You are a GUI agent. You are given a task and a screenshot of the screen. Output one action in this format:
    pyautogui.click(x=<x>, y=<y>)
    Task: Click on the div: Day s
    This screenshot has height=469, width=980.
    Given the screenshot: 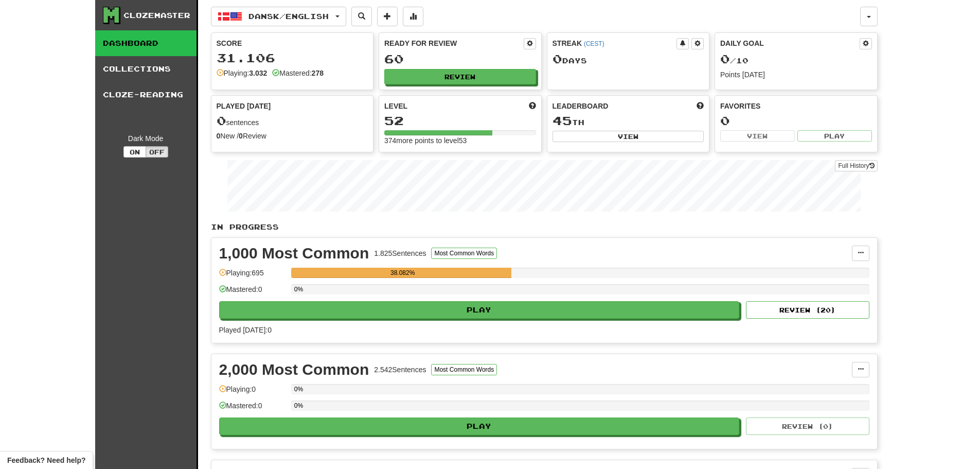 What is the action you would take?
    pyautogui.click(x=628, y=59)
    